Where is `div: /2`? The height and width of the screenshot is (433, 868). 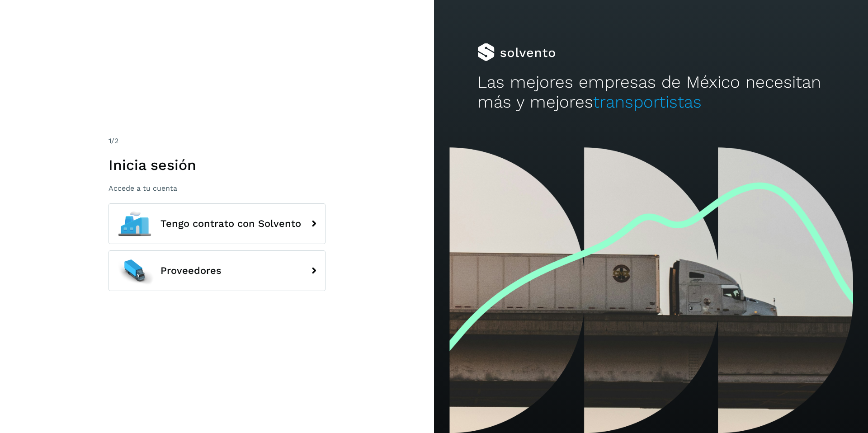
div: /2 is located at coordinates (217, 141).